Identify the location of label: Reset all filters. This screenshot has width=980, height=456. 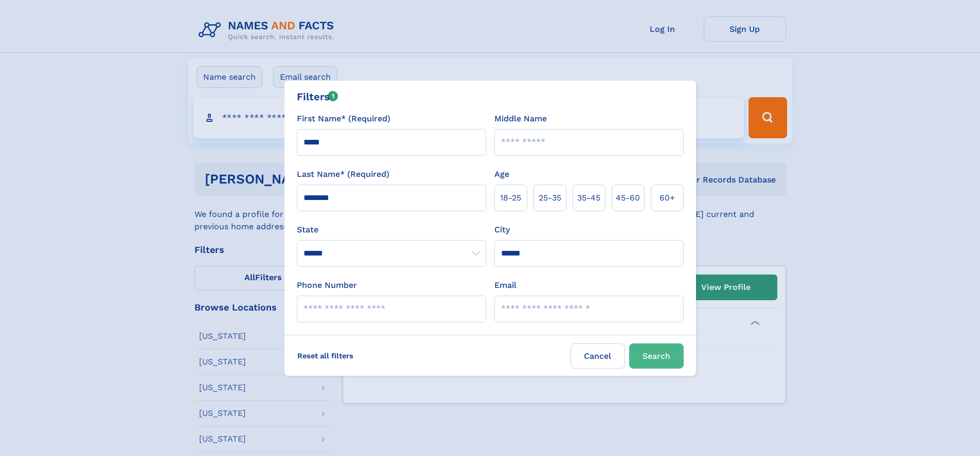
(325, 356).